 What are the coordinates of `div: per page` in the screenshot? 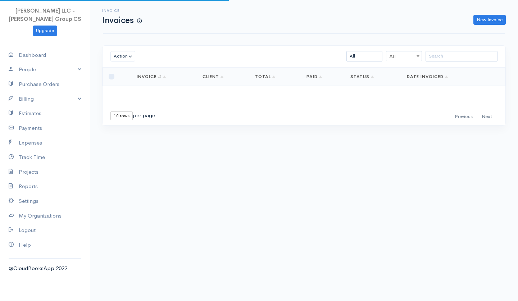 It's located at (133, 116).